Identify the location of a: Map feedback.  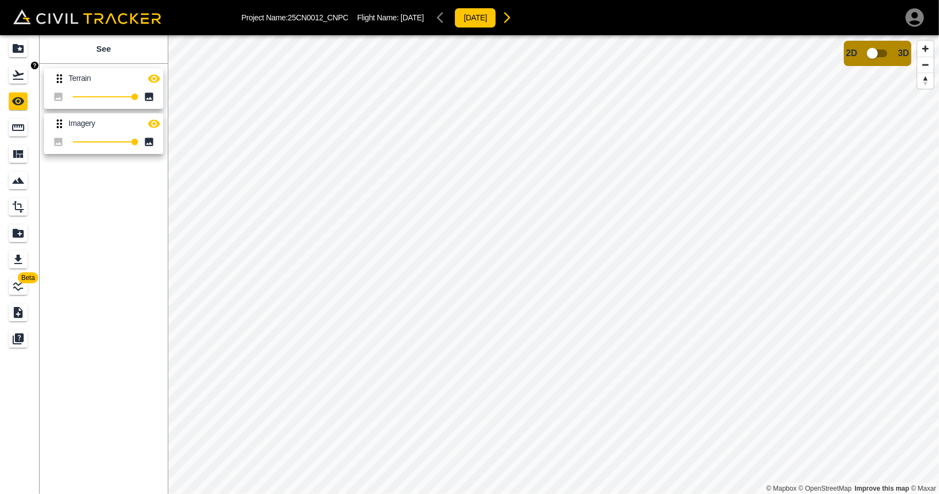
(882, 489).